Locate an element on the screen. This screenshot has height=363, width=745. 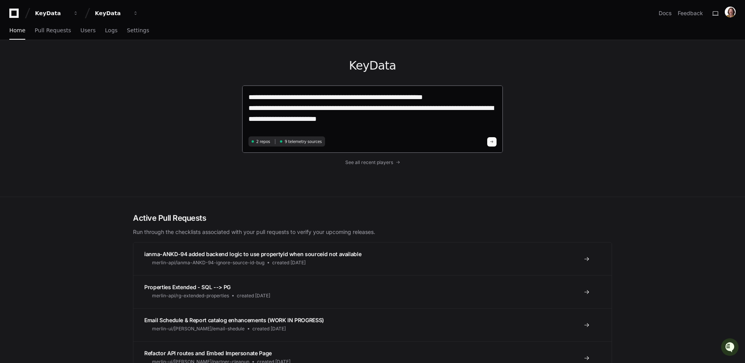
span: Home is located at coordinates (17, 30).